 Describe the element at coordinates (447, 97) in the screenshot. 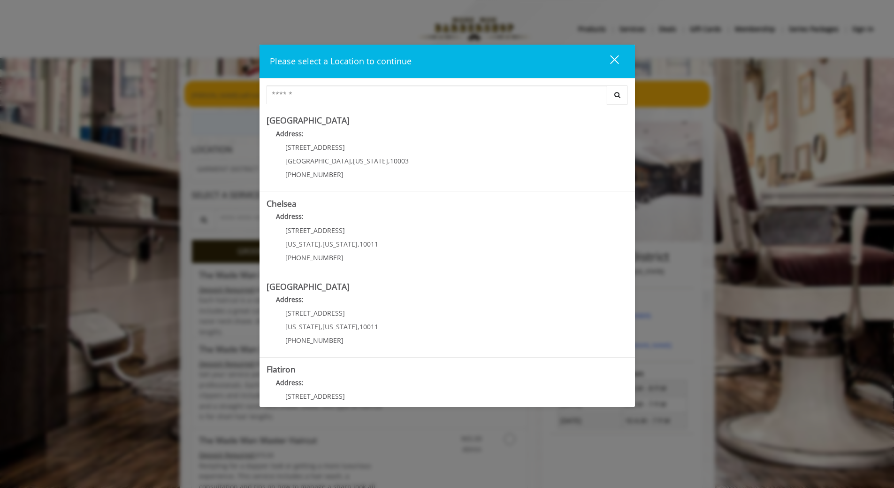

I see `div: Center Select` at that location.